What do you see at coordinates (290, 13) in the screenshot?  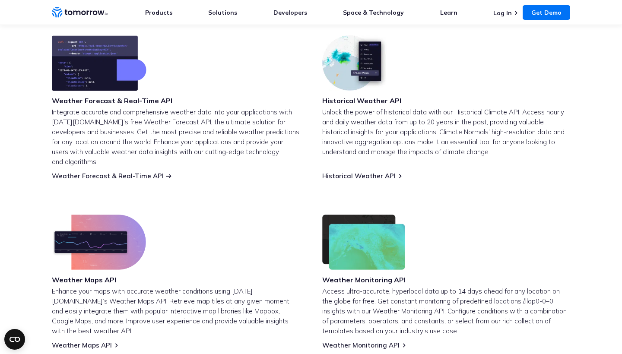 I see `a: Developers` at bounding box center [290, 13].